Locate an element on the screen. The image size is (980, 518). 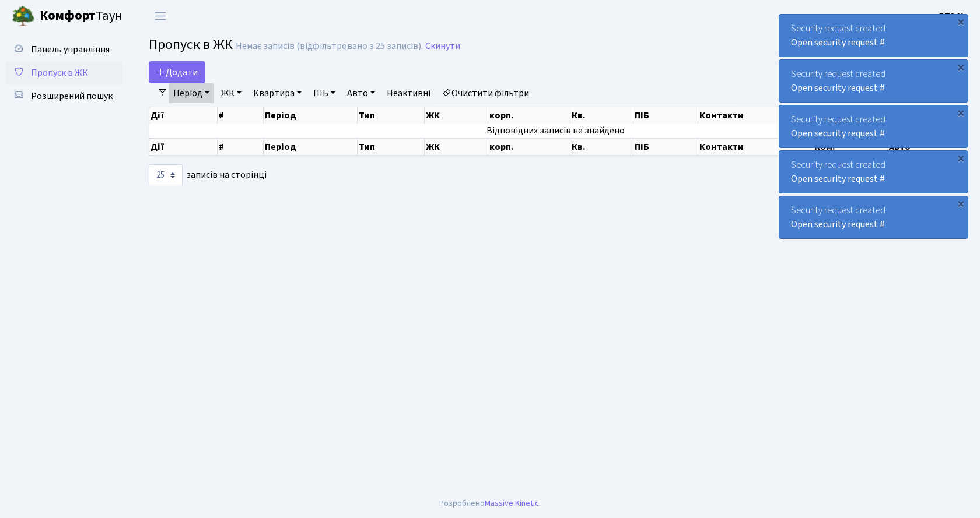
b: Комфорт is located at coordinates (68, 16).